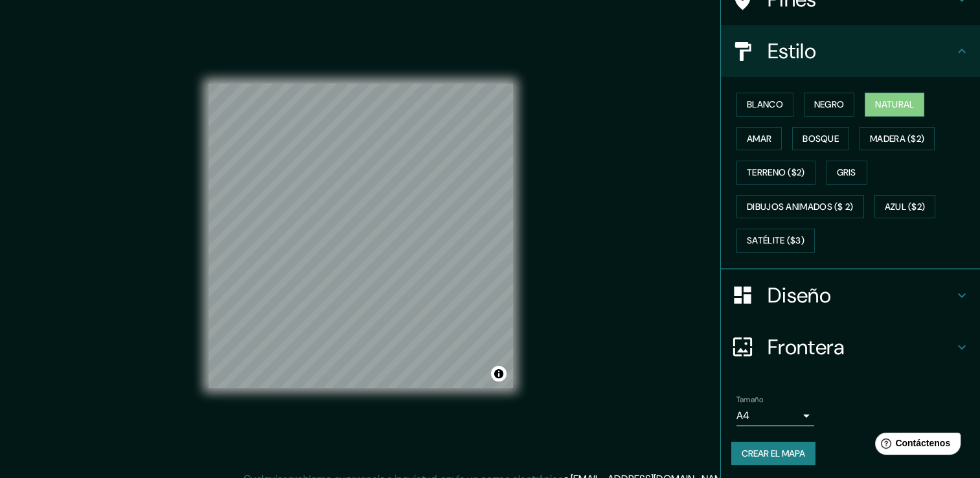  Describe the element at coordinates (774, 454) in the screenshot. I see `font: Crear el mapa` at that location.